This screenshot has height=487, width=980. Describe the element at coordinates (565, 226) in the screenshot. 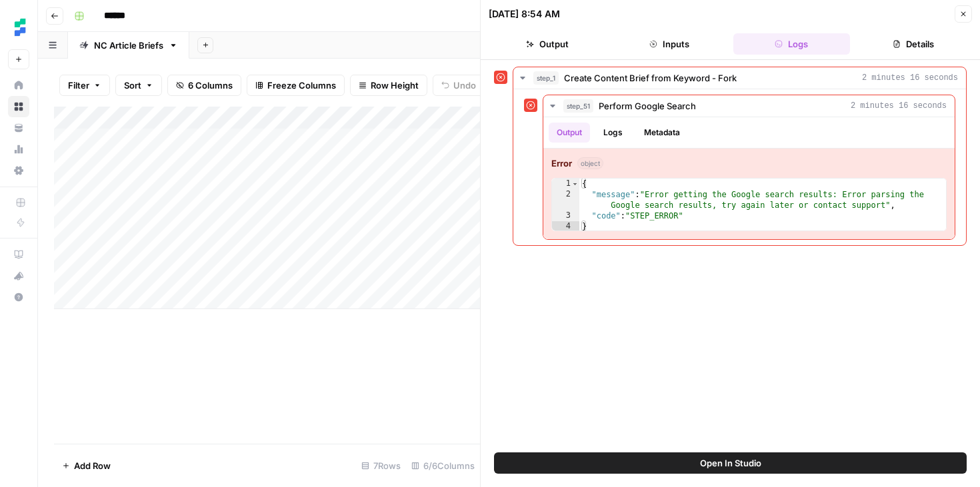

I see `div: 4` at that location.